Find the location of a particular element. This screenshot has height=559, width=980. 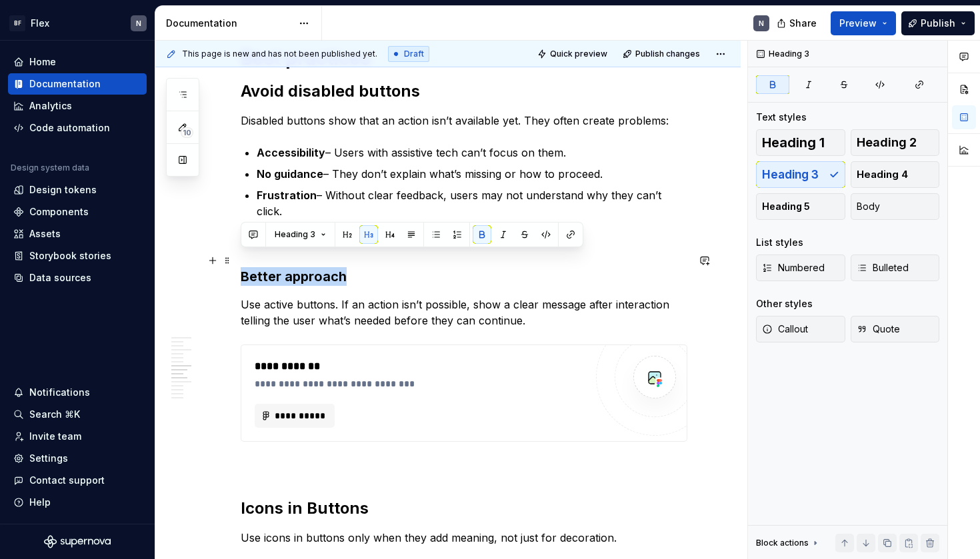

span: Preview is located at coordinates (858, 24).